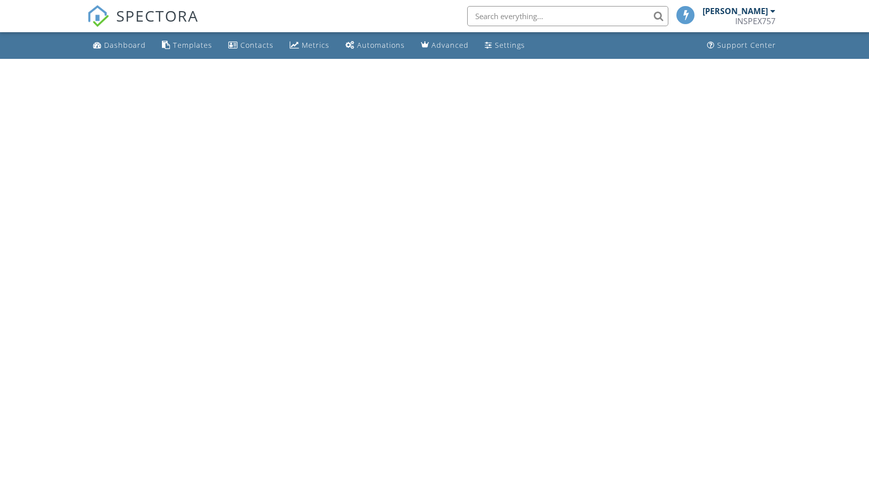 This screenshot has width=869, height=482. I want to click on a: Metrics, so click(309, 45).